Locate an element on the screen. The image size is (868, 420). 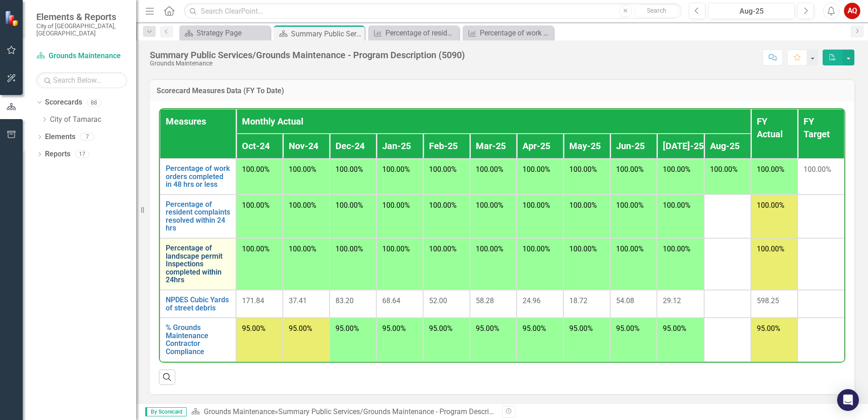
span: By Scorecard is located at coordinates (166, 411).